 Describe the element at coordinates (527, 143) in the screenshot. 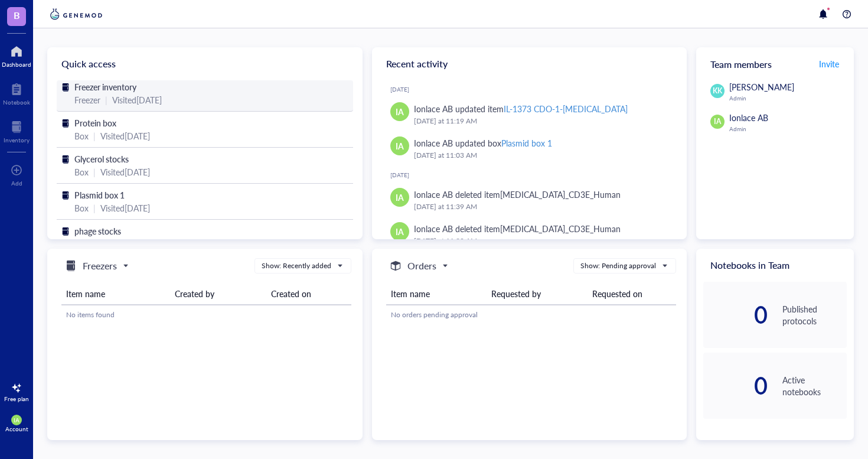

I see `div: Plasmid box 1` at that location.